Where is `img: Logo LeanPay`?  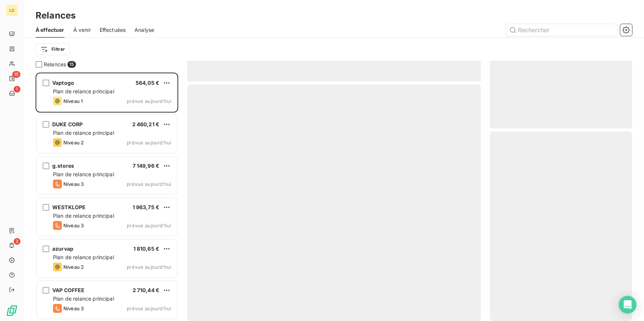 img: Logo LeanPay is located at coordinates (12, 311).